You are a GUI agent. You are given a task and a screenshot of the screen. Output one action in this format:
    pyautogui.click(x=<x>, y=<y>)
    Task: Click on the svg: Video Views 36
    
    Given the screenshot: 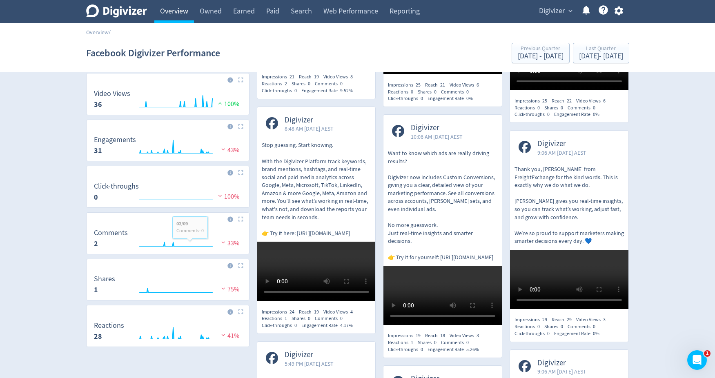 What is the action you would take?
    pyautogui.click(x=168, y=100)
    